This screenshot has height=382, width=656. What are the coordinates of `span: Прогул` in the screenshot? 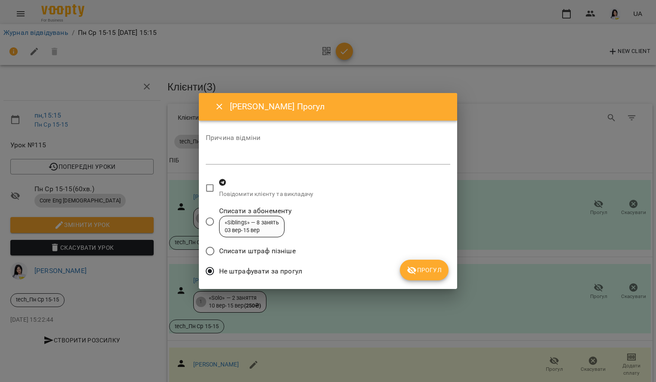 It's located at (424, 270).